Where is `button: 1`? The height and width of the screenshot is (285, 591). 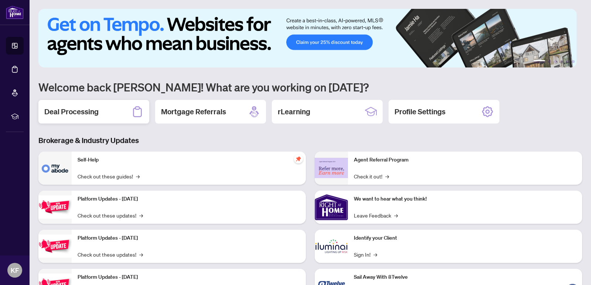 button: 1 is located at coordinates (539, 62).